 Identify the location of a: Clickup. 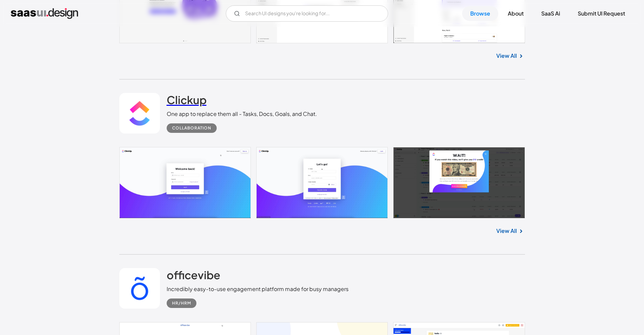
(187, 101).